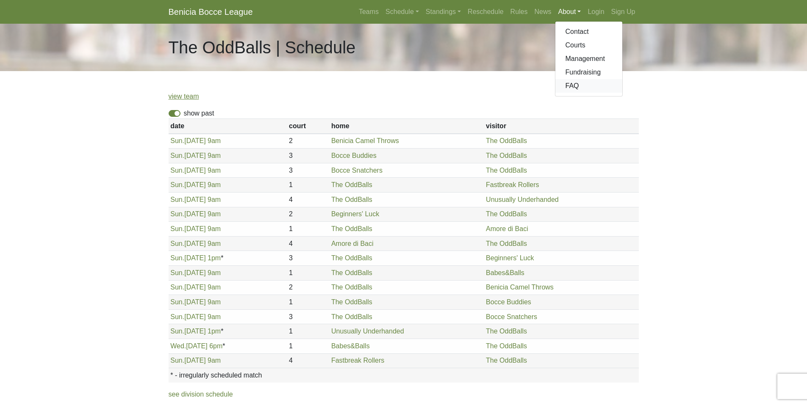 The image size is (807, 405). I want to click on a: FAQ, so click(589, 86).